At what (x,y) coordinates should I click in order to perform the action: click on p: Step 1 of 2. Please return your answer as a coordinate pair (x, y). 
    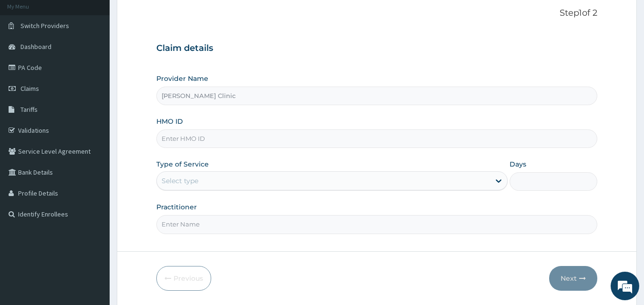
    Looking at the image, I should click on (377, 13).